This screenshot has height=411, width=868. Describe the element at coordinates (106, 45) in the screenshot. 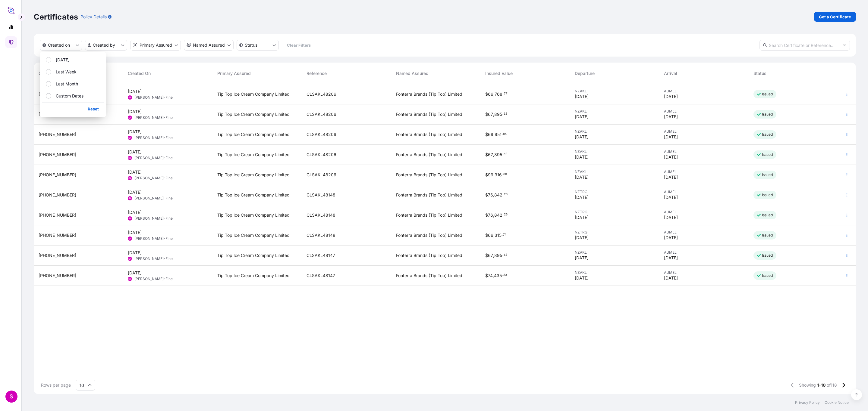

I see `button: createdBy Filter options` at that location.